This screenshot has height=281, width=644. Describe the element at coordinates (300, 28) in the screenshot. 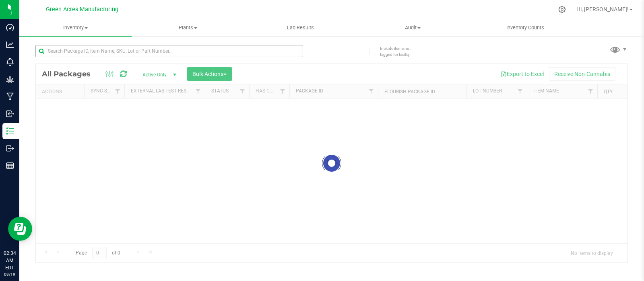

I see `a: Lab Results` at that location.